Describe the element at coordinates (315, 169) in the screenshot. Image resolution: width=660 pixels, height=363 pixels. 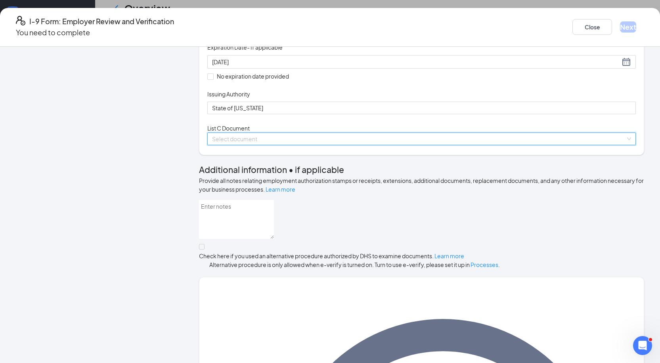
I see `span: • if applicable` at that location.